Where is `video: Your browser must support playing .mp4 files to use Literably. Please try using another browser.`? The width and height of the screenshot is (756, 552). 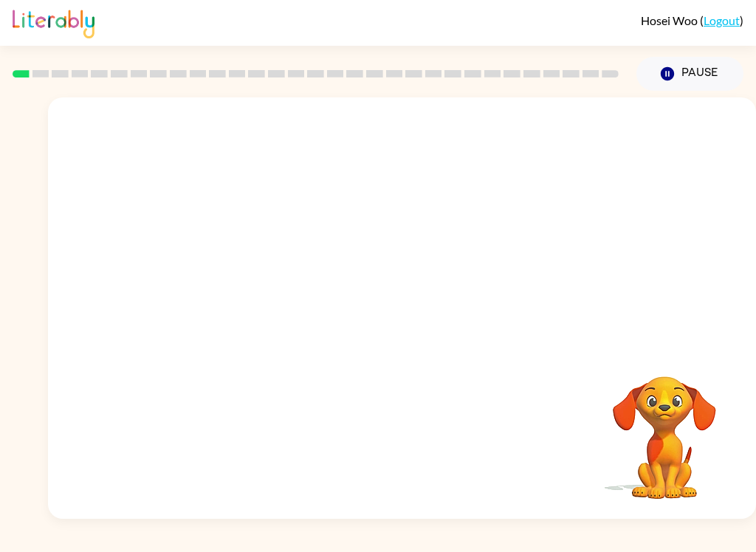
video: Your browser must support playing .mp4 files to use Literably. Please try using another browser. is located at coordinates (665, 427).